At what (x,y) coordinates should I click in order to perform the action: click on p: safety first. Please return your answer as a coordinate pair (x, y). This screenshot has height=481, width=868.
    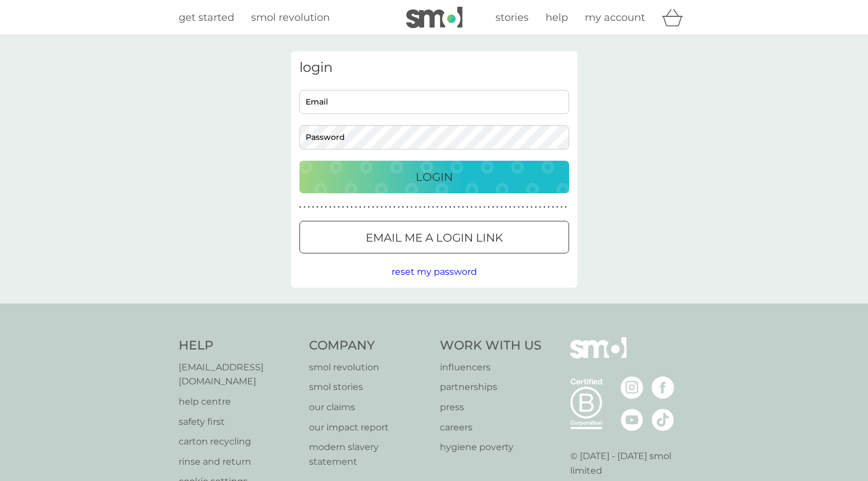
    Looking at the image, I should click on (238, 422).